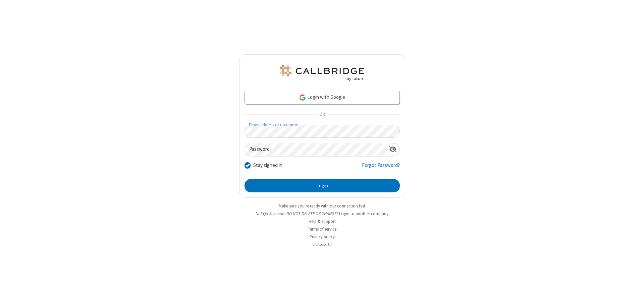 This screenshot has height=307, width=644. What do you see at coordinates (322, 221) in the screenshot?
I see `a: Help & support` at bounding box center [322, 221].